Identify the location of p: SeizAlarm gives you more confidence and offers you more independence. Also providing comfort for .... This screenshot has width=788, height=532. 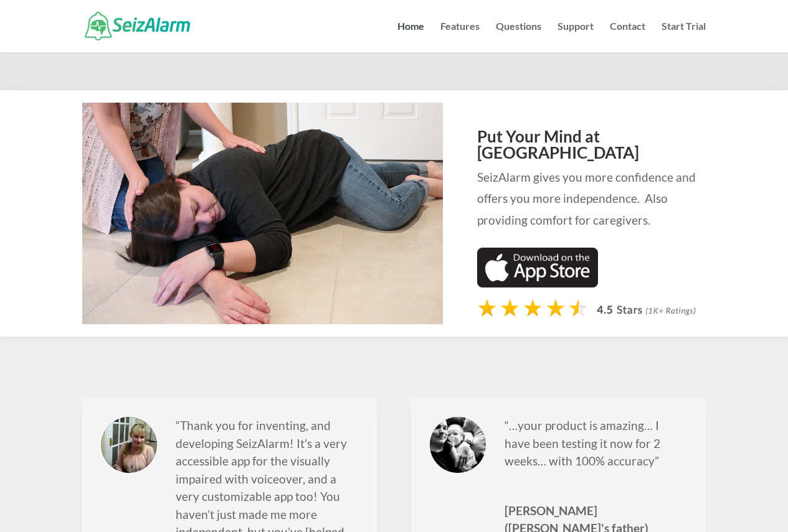
(591, 199).